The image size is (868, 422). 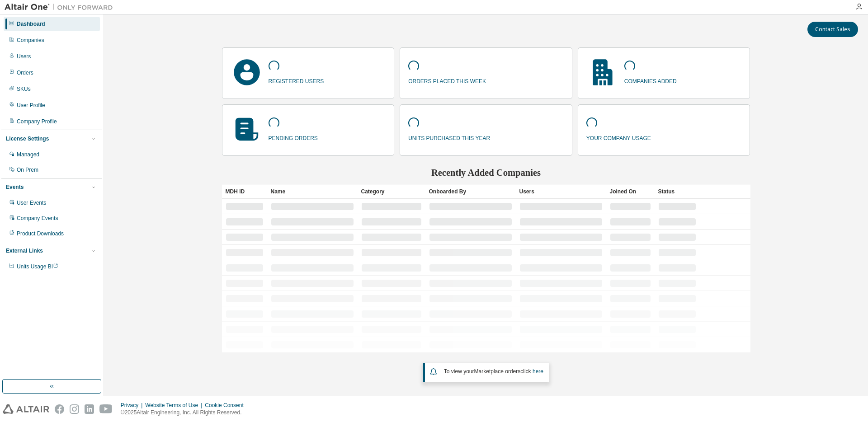 I want to click on p: © 2025 Altair Engineering, Inc. All Rights Reserved., so click(x=185, y=413).